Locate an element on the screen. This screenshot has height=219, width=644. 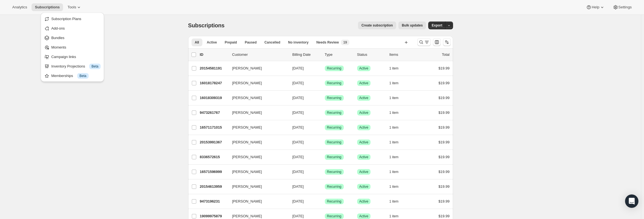
p: 20153991367 is located at coordinates (214, 142).